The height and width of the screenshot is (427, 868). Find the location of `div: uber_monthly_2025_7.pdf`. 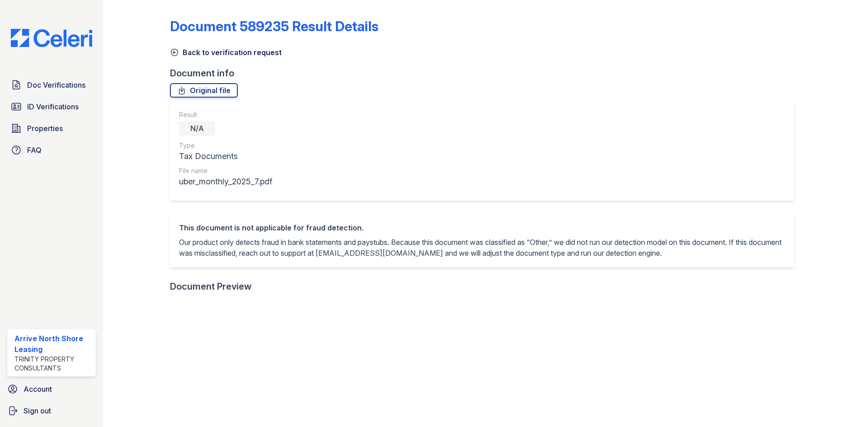

div: uber_monthly_2025_7.pdf is located at coordinates (225, 182).